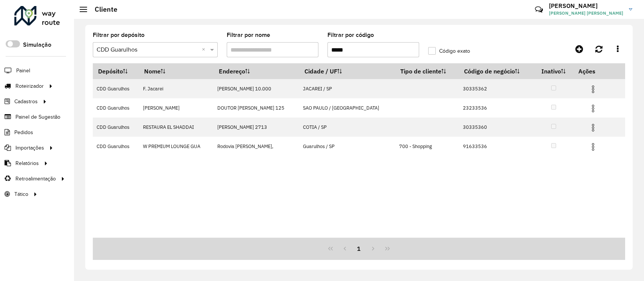  What do you see at coordinates (256, 71) in the screenshot?
I see `th: Endereço` at bounding box center [256, 71].